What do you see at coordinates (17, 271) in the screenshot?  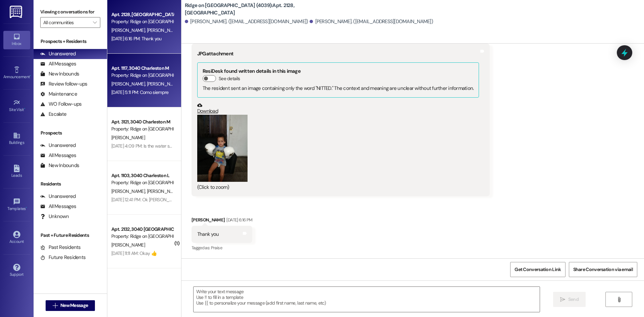 I see `a: Support` at bounding box center [17, 271].